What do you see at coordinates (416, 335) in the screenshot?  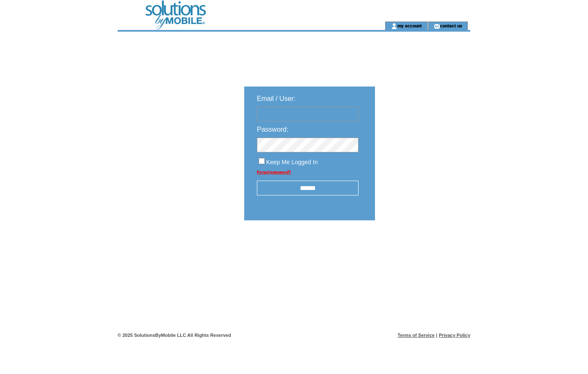 I see `a: Terms of Service` at bounding box center [416, 335].